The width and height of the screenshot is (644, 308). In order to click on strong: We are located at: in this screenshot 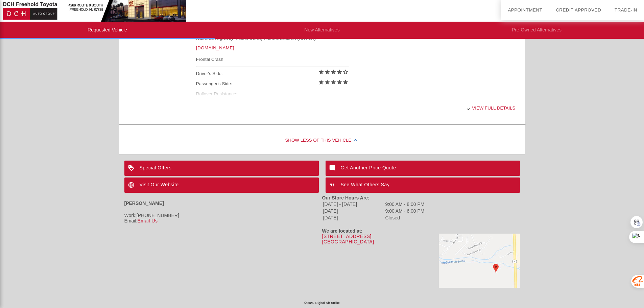, I will do `click(342, 231)`.